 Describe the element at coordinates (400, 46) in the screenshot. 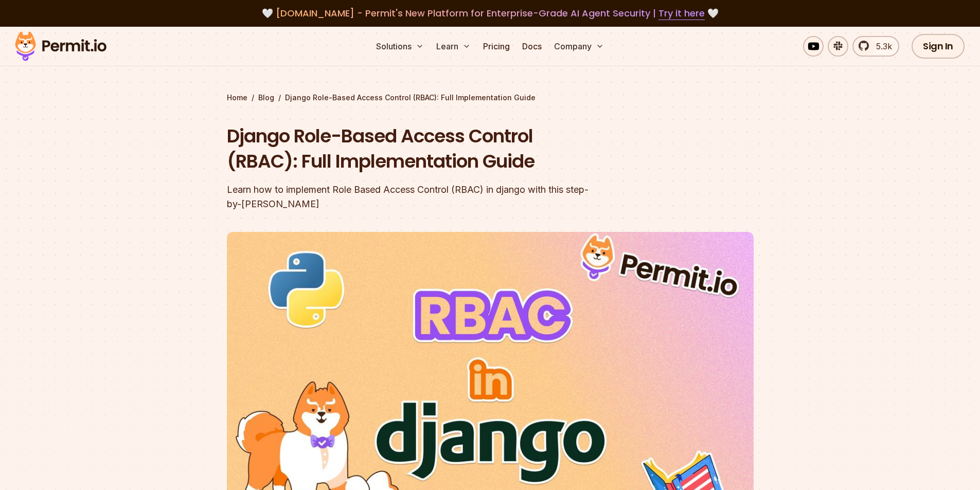

I see `button: Solutions` at that location.